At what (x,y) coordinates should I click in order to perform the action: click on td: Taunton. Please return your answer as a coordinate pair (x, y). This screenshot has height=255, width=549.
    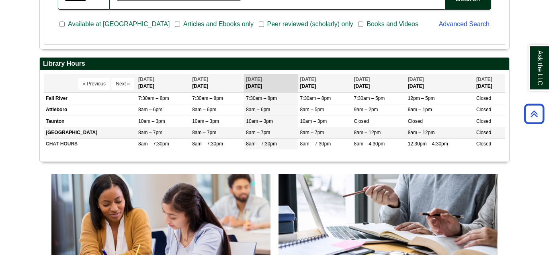
    Looking at the image, I should click on (90, 121).